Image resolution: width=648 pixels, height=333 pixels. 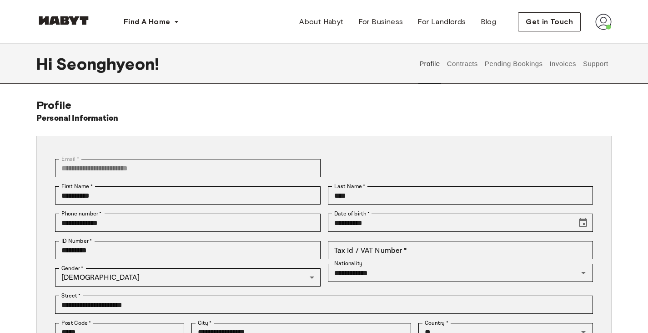 I want to click on div: user profile tabs, so click(x=514, y=64).